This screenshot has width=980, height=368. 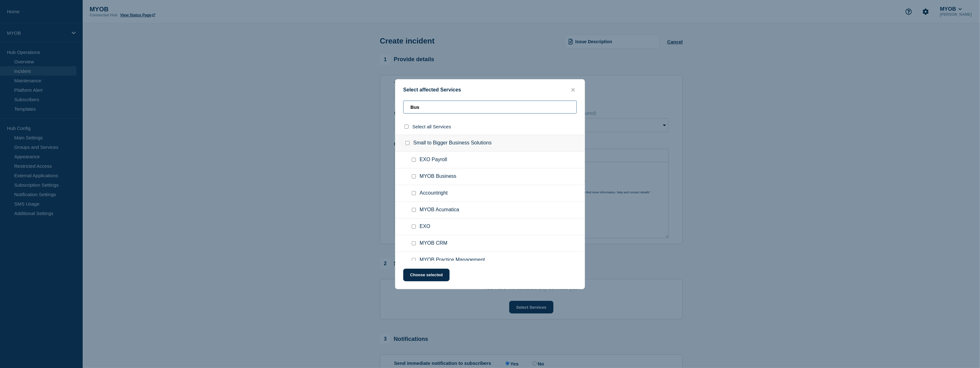 What do you see at coordinates (572, 90) in the screenshot?
I see `button: close button` at bounding box center [572, 90].